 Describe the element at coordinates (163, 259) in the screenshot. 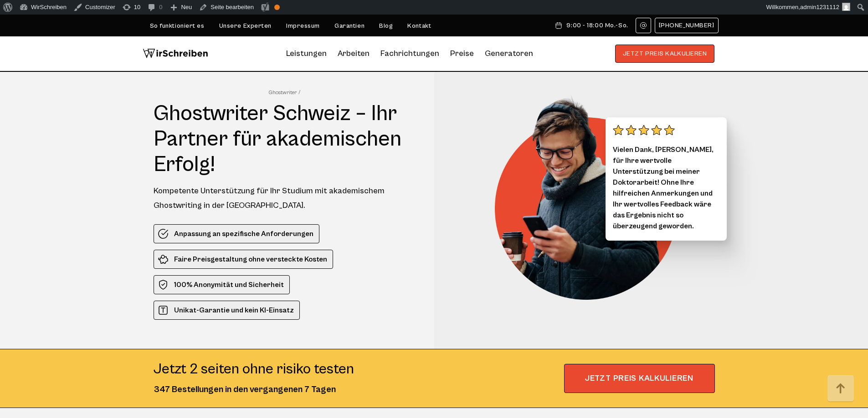

I see `img: Faire Preisgestaltung ohne versteckte Kosten` at that location.